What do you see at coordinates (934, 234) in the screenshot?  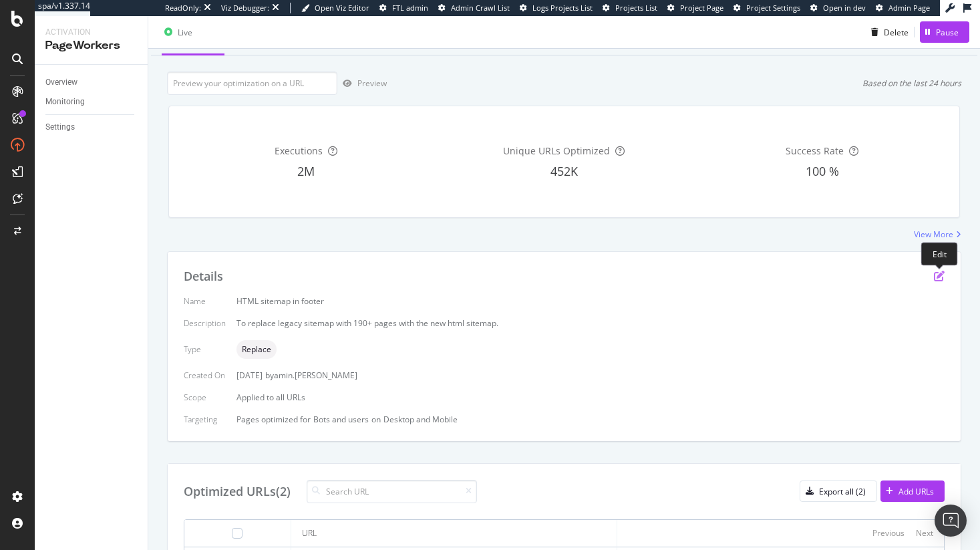 I see `div: View More` at bounding box center [934, 234].